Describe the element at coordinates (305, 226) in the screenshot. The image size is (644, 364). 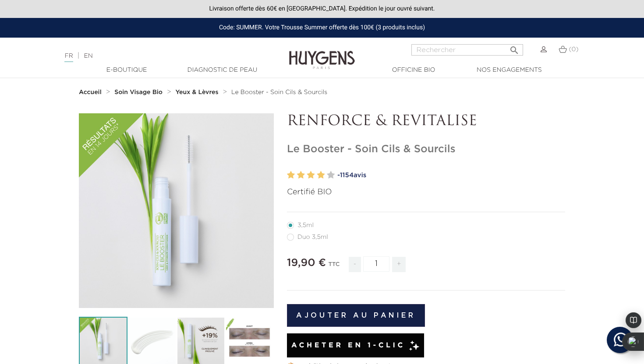
I see `label: 3,5ml` at that location.